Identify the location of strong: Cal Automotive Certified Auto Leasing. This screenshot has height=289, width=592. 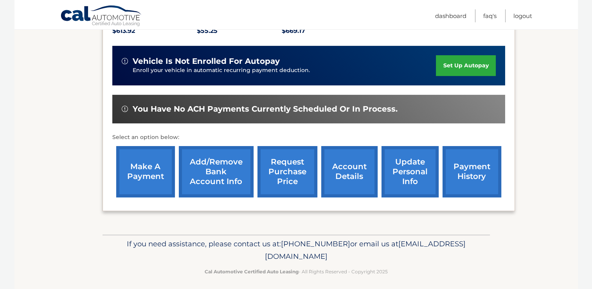
(252, 271).